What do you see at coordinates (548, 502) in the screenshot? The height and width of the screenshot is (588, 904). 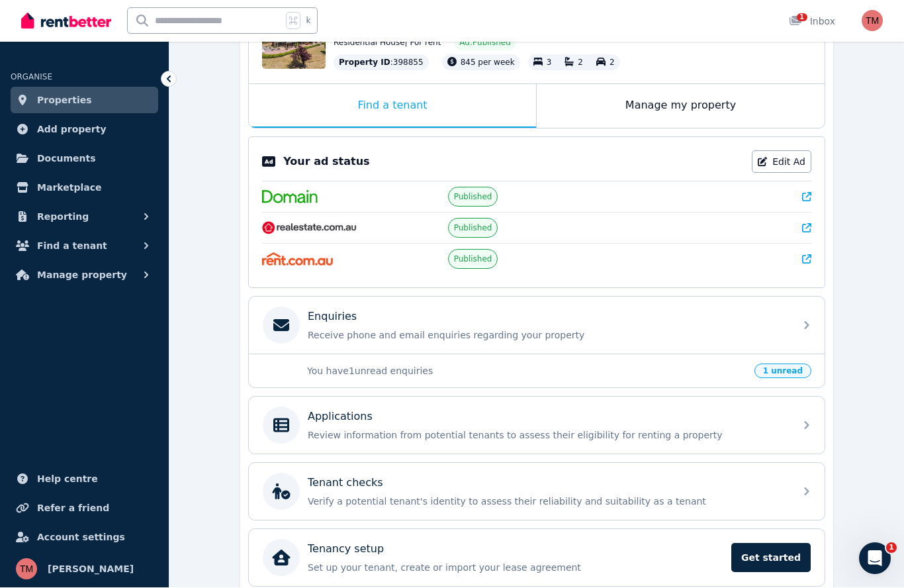 I see `p: Verify a potential tenant's identity to assess their reliability and suitability as a tenant` at bounding box center [548, 502].